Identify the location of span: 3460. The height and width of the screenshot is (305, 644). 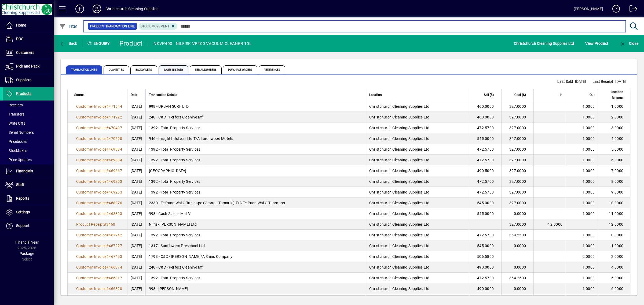
(111, 224).